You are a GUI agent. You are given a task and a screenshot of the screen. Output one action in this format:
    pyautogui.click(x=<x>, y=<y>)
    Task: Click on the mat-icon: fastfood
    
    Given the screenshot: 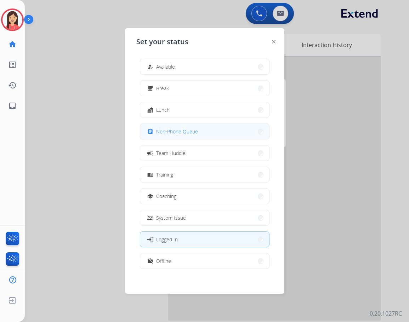 What is the action you would take?
    pyautogui.click(x=150, y=110)
    